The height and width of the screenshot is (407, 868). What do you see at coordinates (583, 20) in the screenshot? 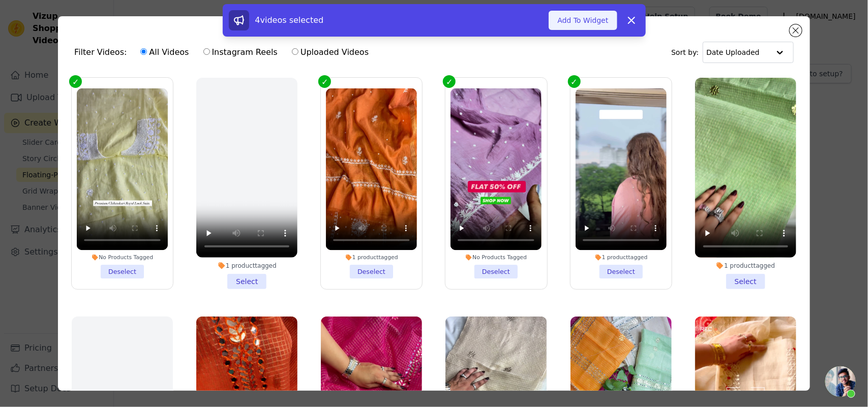
I see `button: Add To Widget` at bounding box center [583, 20].